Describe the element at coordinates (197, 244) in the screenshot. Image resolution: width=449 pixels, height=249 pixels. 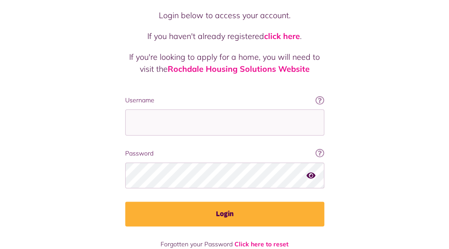
I see `span: Forgotten your Password` at that location.